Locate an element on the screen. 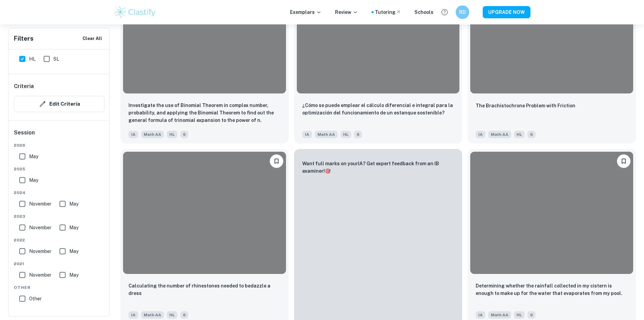 Image resolution: width=644 pixels, height=320 pixels. div: Schools is located at coordinates (424, 12).